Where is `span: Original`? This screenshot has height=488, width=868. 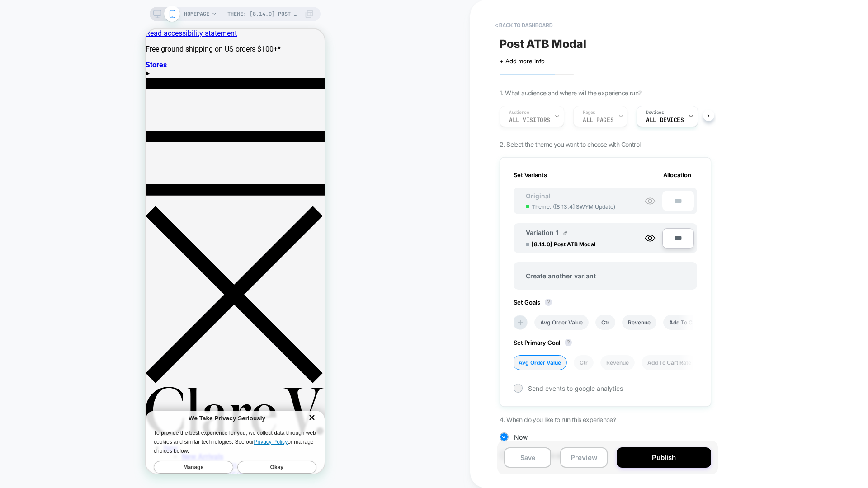
span: Original is located at coordinates (538, 196).